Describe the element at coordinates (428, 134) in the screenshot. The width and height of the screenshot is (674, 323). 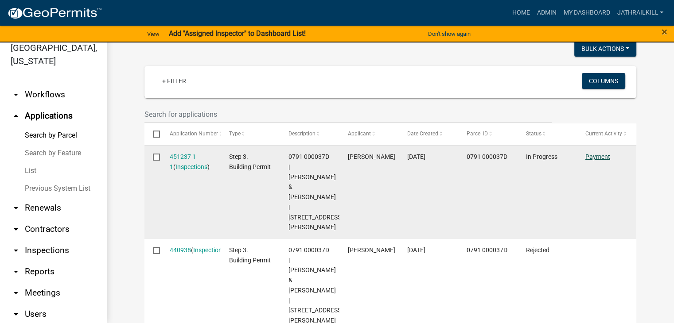
I see `datatable-header-cell: Date Created` at that location.